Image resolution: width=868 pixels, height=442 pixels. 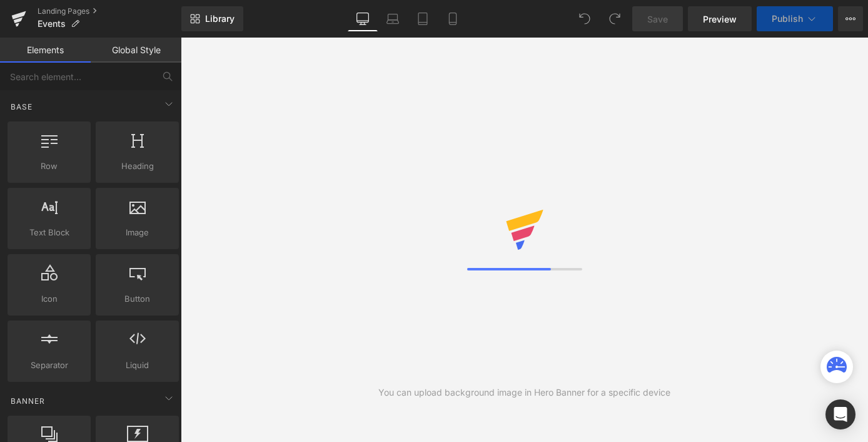 What do you see at coordinates (52, 24) in the screenshot?
I see `span: Events` at bounding box center [52, 24].